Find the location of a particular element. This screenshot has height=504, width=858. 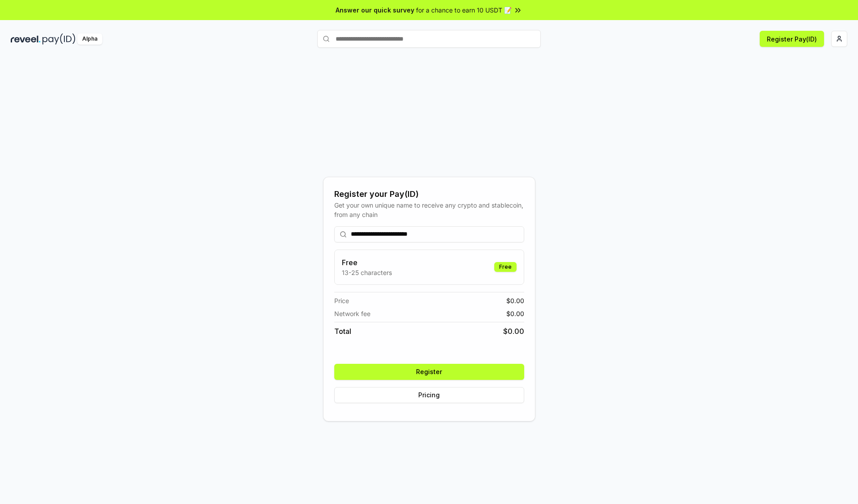

h3: Free is located at coordinates (366, 263).